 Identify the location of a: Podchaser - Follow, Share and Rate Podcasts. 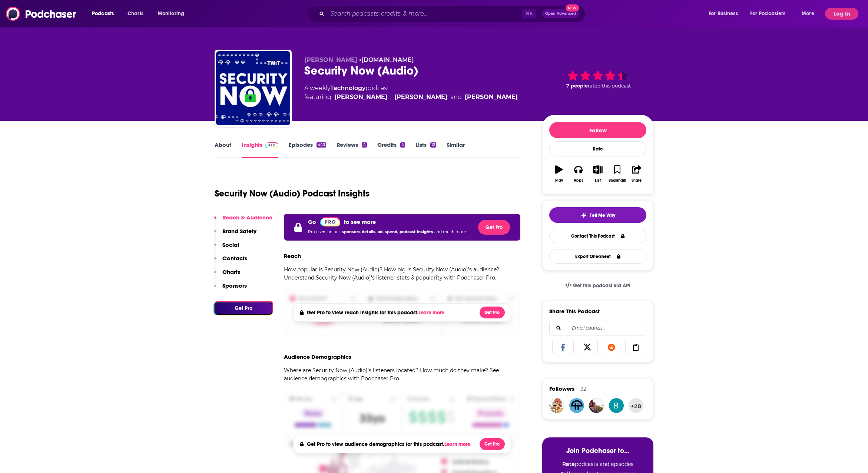
(42, 13).